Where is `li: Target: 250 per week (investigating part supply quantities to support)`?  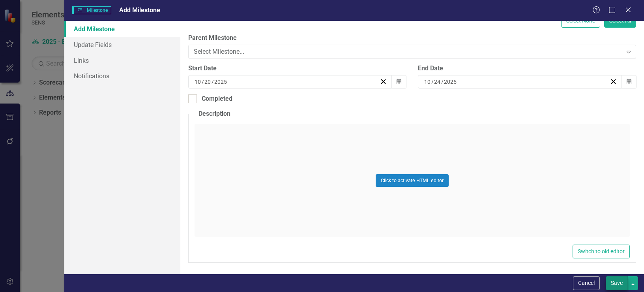 li: Target: 250 per week (investigating part supply quantities to support) is located at coordinates (122, 25).